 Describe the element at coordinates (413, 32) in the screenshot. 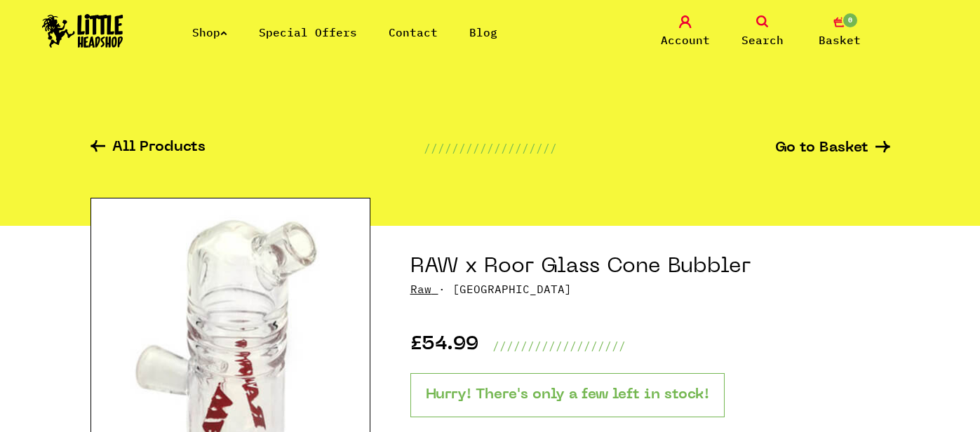

I see `a: Contact` at that location.